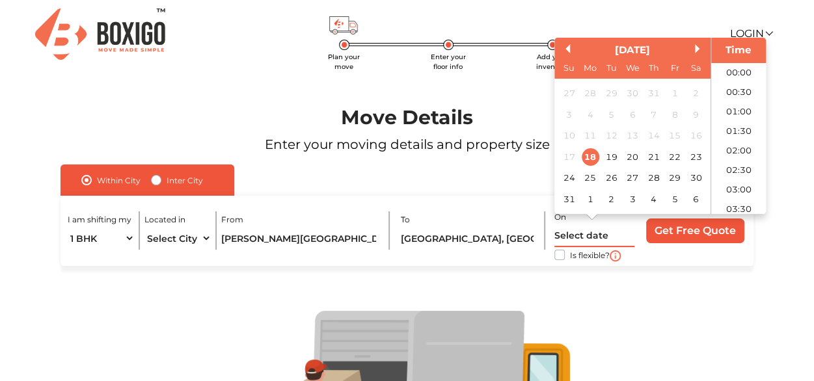 This screenshot has width=814, height=381. I want to click on li: 01:00, so click(738, 111).